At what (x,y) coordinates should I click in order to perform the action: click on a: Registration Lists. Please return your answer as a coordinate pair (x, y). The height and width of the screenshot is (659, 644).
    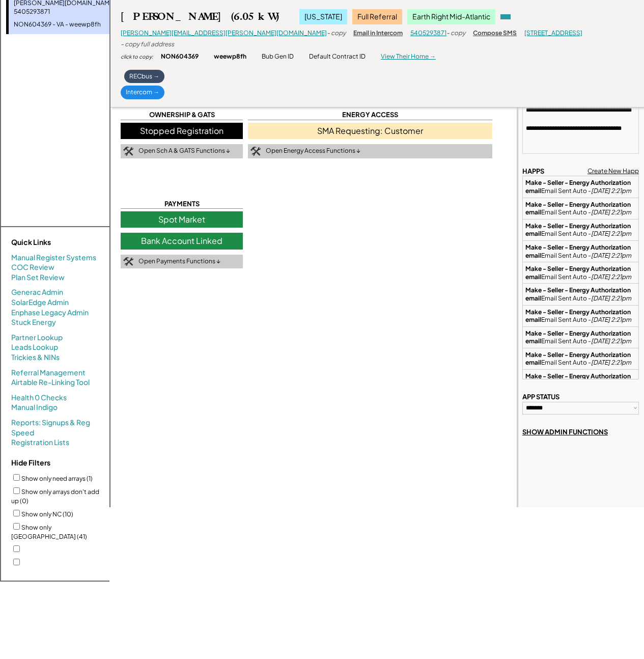
    Looking at the image, I should click on (40, 443).